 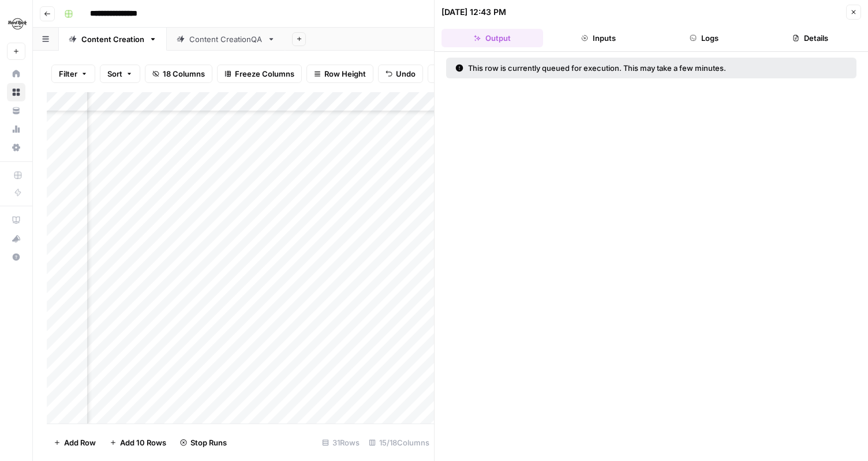 I want to click on span: Add 10 Rows, so click(x=143, y=443).